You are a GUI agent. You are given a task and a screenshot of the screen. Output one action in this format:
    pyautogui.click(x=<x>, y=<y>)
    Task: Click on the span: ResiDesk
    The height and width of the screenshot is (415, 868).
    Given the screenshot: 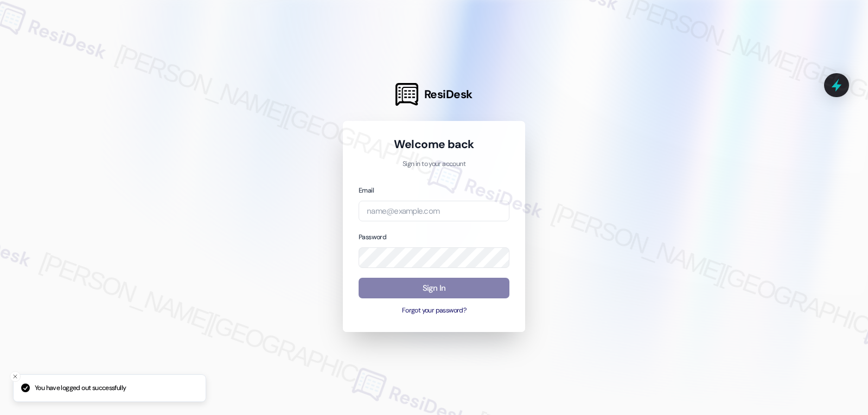 What is the action you would take?
    pyautogui.click(x=448, y=94)
    